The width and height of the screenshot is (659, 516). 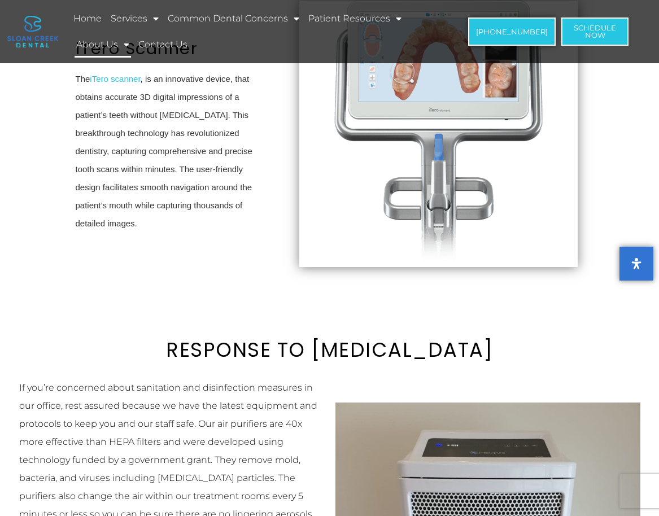 I want to click on a: Common Dental Concerns, so click(x=233, y=19).